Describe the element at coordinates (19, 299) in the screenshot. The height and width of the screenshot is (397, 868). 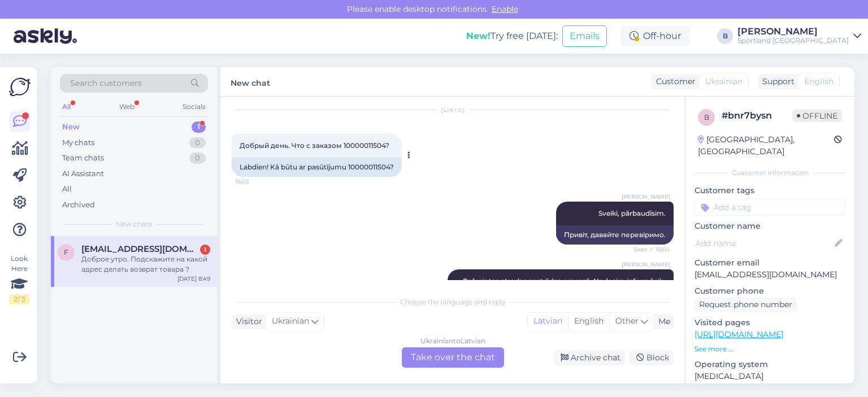
I see `div: 2 / 3` at that location.